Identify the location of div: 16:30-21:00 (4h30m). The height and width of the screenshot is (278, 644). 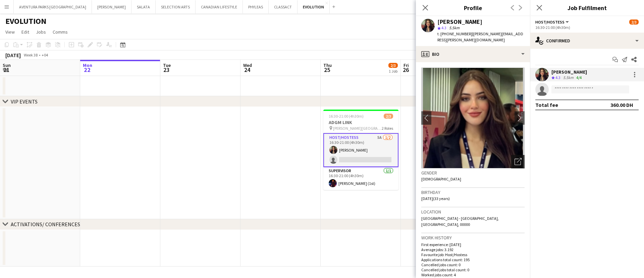
(587, 27).